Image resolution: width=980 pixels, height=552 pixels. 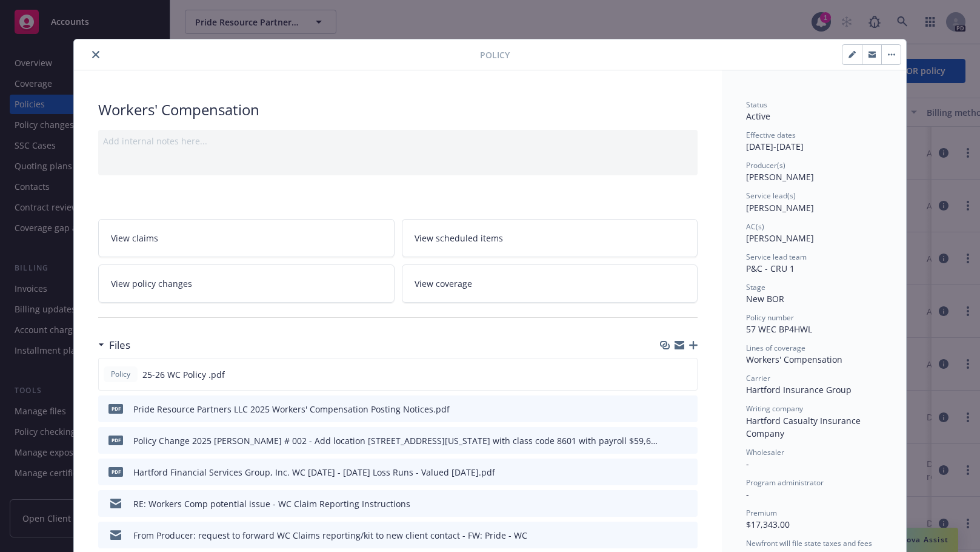 I want to click on div: From Producer: request to forward WC Claims reporting/kit to new client contact - FW: Pride - WC, so click(x=330, y=535).